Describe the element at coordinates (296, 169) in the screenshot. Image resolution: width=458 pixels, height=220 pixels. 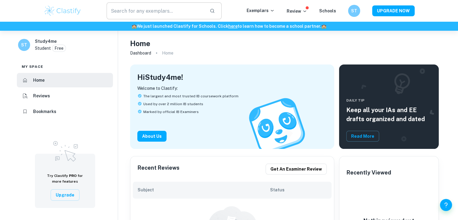
I see `button: Get an examiner review` at that location.